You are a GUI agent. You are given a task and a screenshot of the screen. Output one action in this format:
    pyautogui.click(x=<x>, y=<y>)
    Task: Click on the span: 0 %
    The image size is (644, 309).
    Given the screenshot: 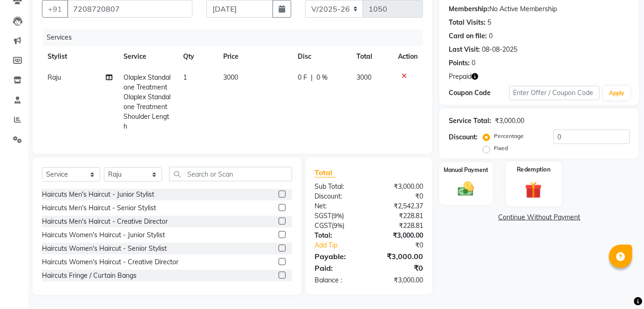 What is the action you would take?
    pyautogui.click(x=322, y=78)
    